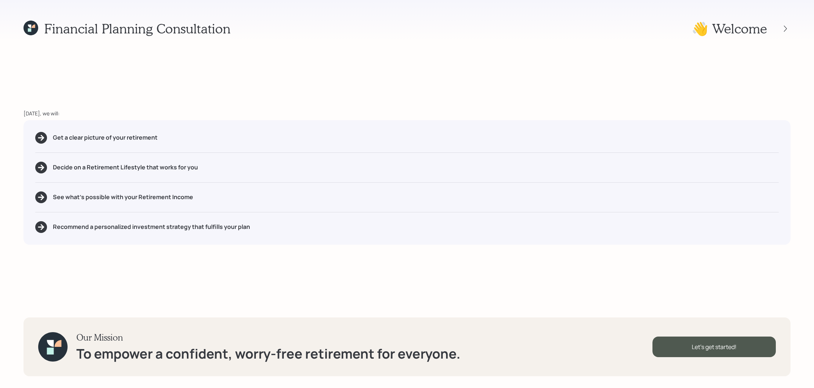  What do you see at coordinates (125, 167) in the screenshot?
I see `h5: Decide on a Retirement Lifestyle that works for you` at bounding box center [125, 167].